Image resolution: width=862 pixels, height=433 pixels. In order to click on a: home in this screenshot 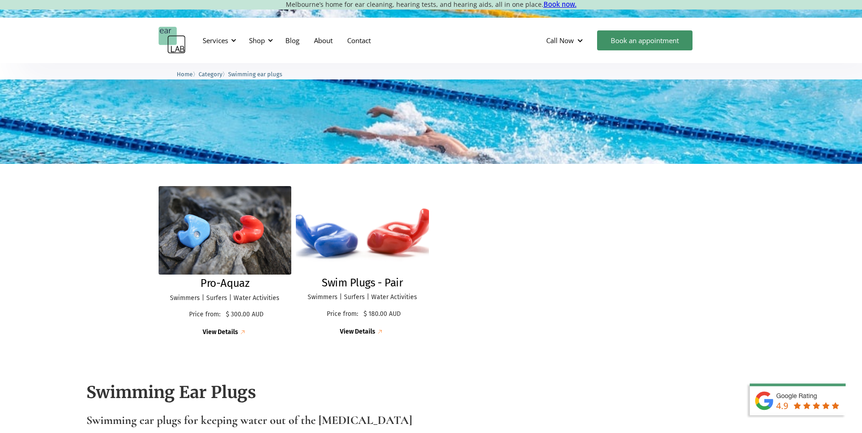, I will do `click(172, 40)`.